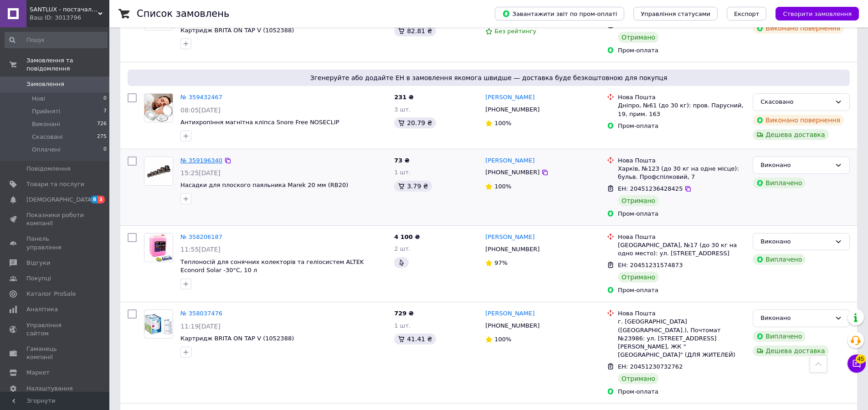 This screenshot has height=410, width=868. Describe the element at coordinates (403, 109) in the screenshot. I see `span: 3 шт.` at that location.